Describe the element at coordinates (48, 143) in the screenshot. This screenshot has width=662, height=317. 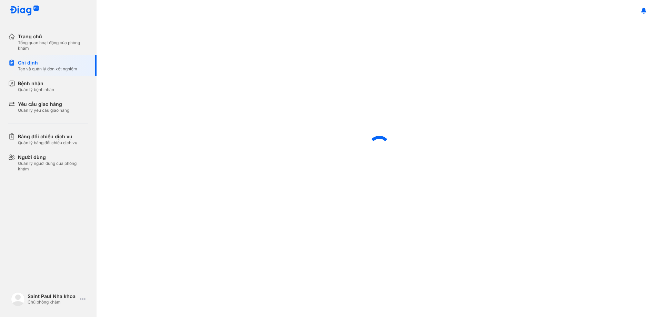
I see `div: Quản lý bảng đối chiếu dịch vụ` at that location.